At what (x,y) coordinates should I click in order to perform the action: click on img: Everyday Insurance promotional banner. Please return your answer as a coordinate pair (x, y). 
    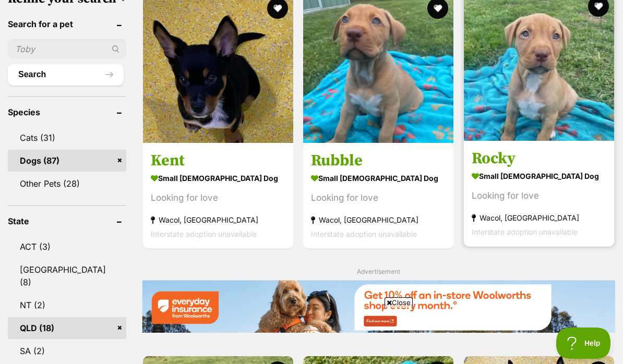
    Looking at the image, I should click on (378, 306).